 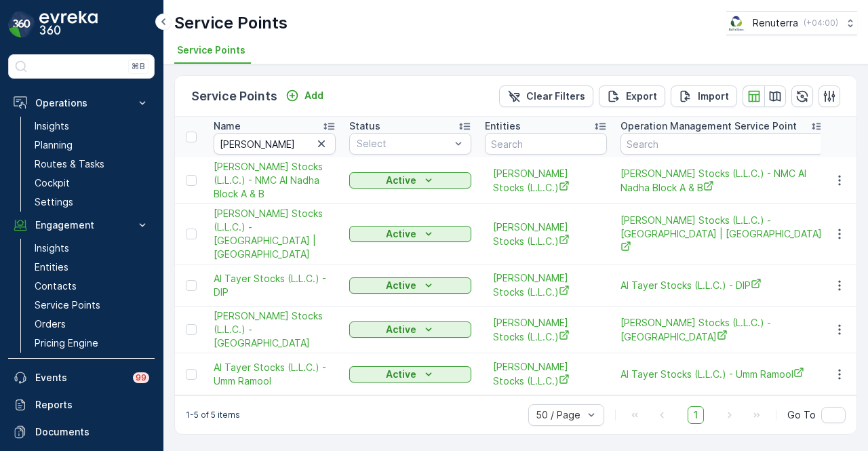 I want to click on p: Engagement, so click(x=82, y=225).